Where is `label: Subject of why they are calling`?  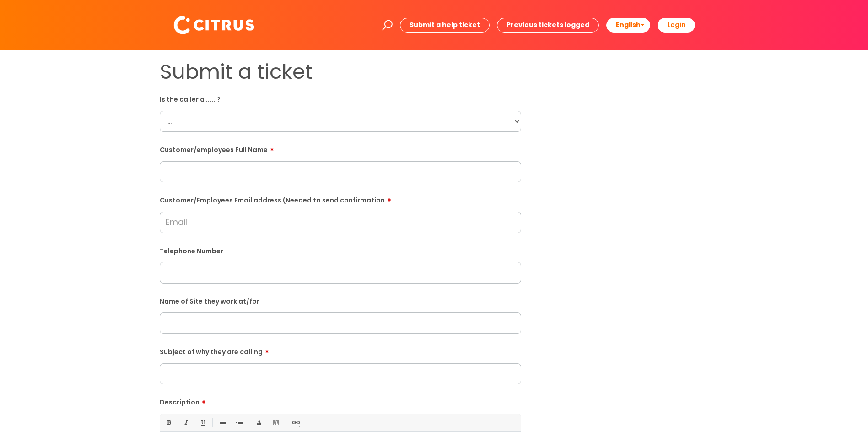 label: Subject of why they are calling is located at coordinates (340, 350).